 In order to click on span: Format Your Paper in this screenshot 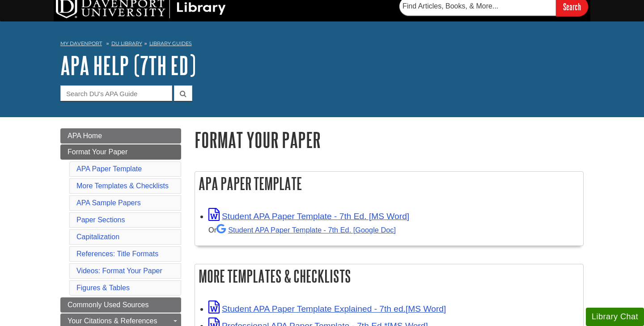, I will do `click(97, 151)`.